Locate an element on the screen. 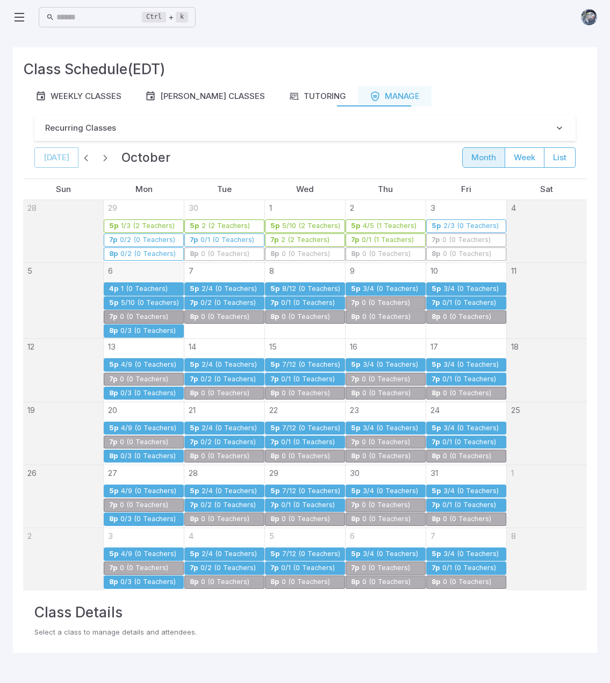 Image resolution: width=610 pixels, height=683 pixels. td: November 6, 2025 is located at coordinates (385, 559).